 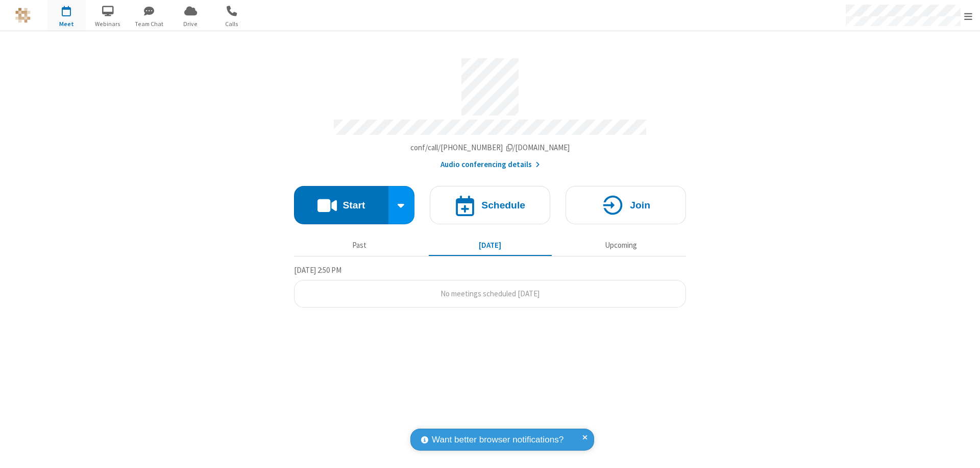 What do you see at coordinates (341, 205) in the screenshot?
I see `button: Start` at bounding box center [341, 205].